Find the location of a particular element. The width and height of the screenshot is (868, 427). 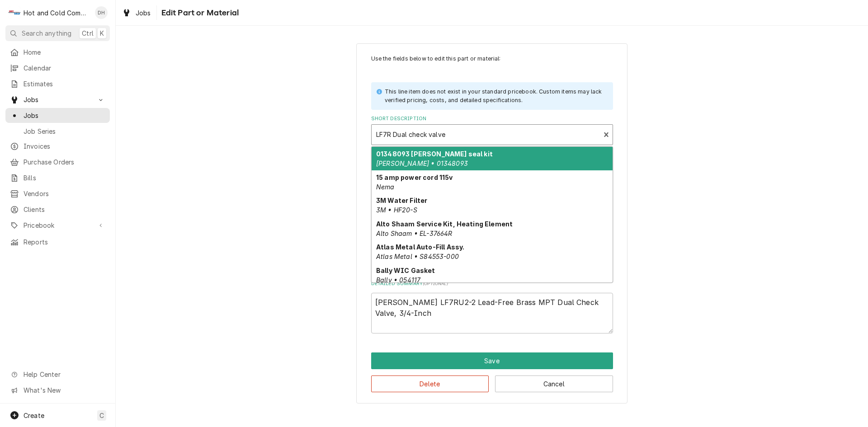

span: ( optional ) is located at coordinates (435, 283).